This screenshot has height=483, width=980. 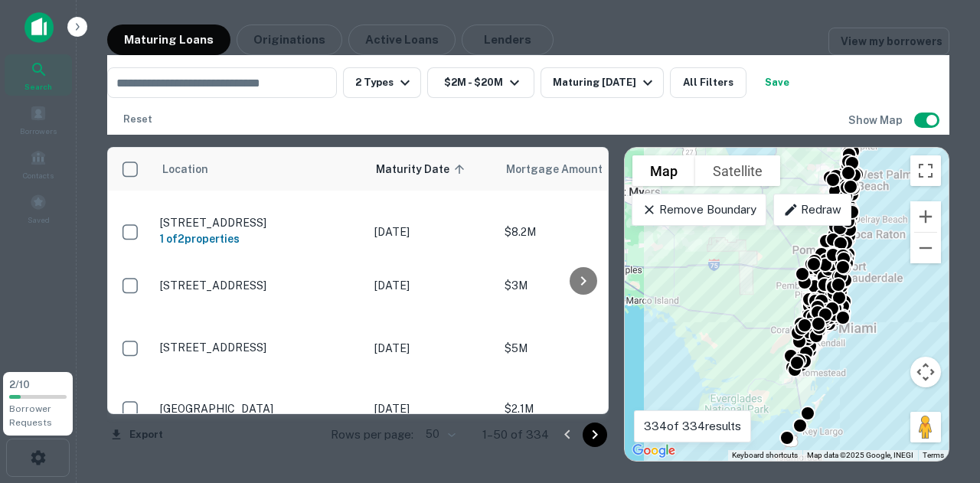 I want to click on span: Maturity Date, so click(x=423, y=169).